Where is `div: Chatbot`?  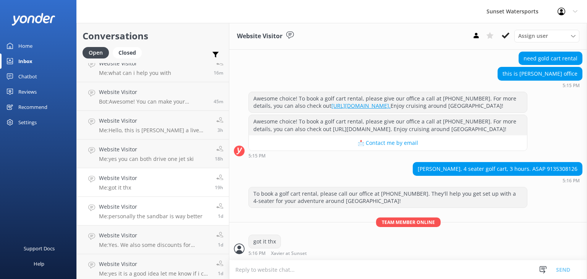
div: Chatbot is located at coordinates (28, 76).